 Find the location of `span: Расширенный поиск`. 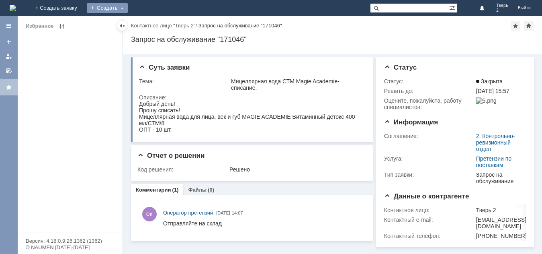

span: Расширенный поиск is located at coordinates (453, 7).